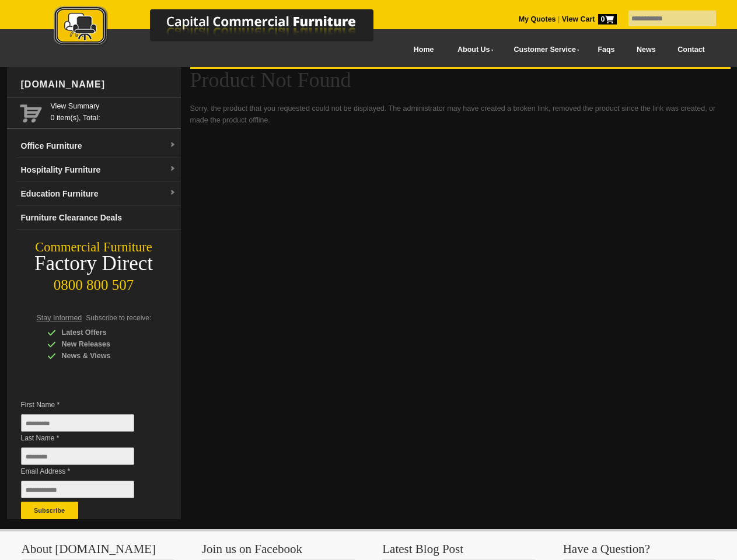  What do you see at coordinates (86, 471) in the screenshot?
I see `span: Email Address *` at bounding box center [86, 471].